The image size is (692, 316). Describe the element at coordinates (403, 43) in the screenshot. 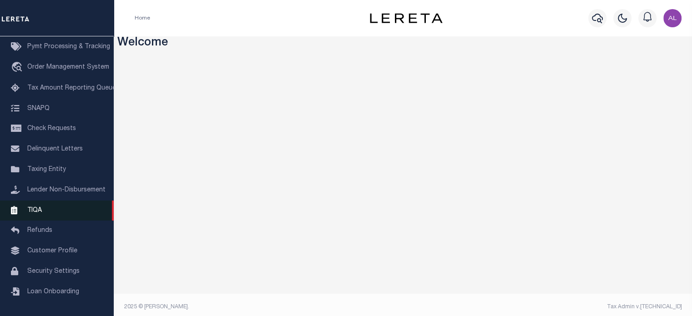

I see `h3: Welcome` at that location.